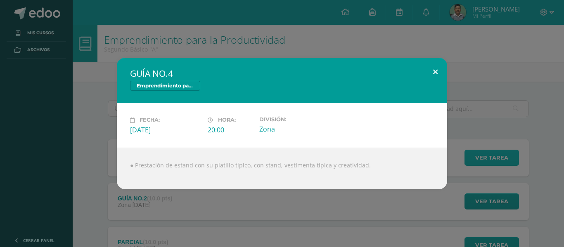  Describe the element at coordinates (227, 120) in the screenshot. I see `span: Hora:` at that location.